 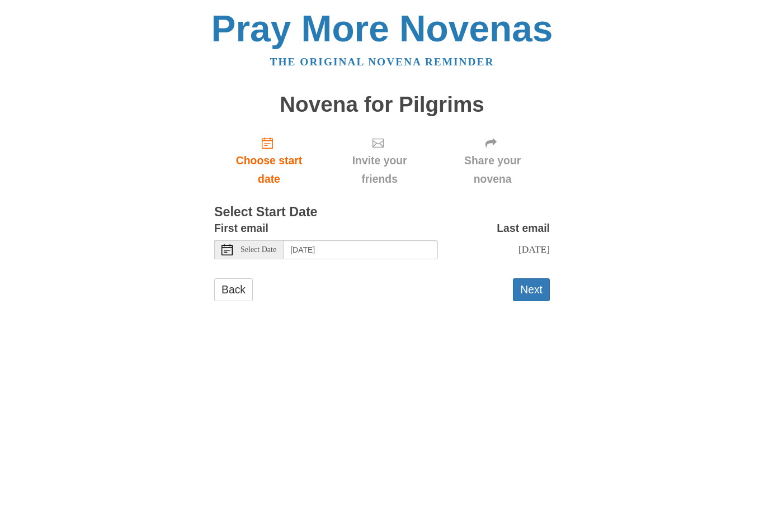 I want to click on a: Choose start date, so click(x=269, y=160).